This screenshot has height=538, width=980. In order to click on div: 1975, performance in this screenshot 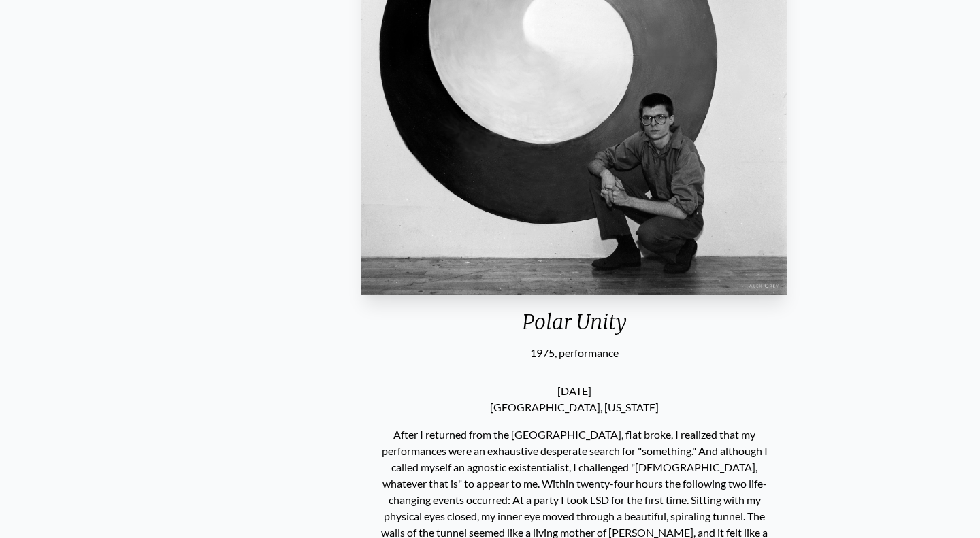, I will do `click(575, 353)`.